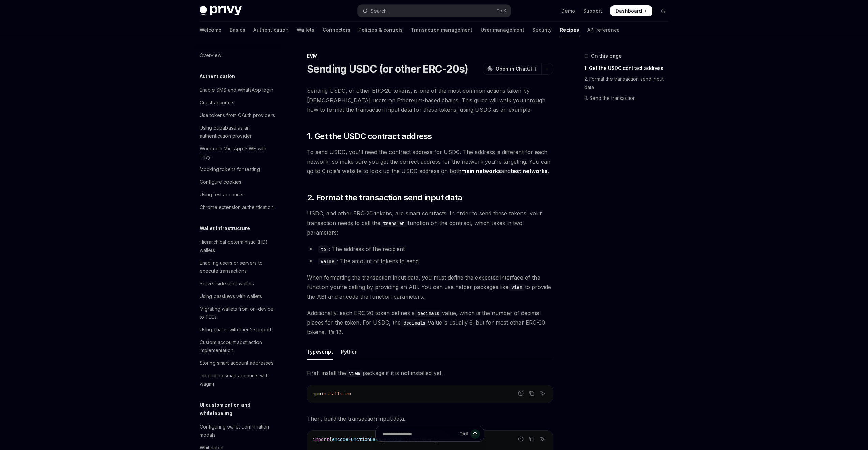 This screenshot has height=450, width=868. I want to click on a: Mocking tokens for testing, so click(238, 170).